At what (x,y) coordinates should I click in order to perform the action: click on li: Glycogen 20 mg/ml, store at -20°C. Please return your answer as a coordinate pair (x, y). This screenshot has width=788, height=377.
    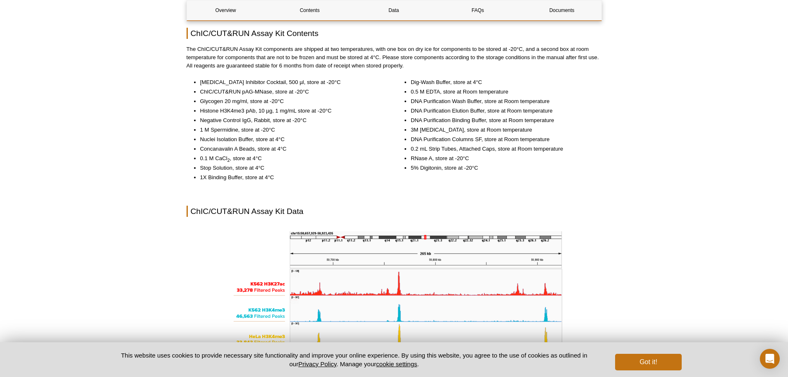
    Looking at the image, I should click on (292, 101).